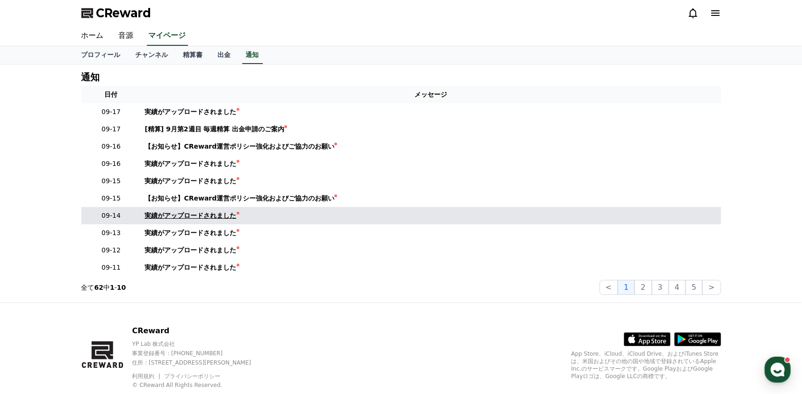 The image size is (802, 394). Describe the element at coordinates (121, 287) in the screenshot. I see `strong: 10` at that location.